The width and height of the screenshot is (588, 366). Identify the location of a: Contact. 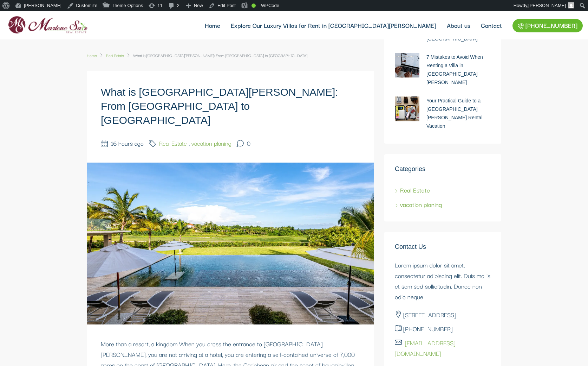
(491, 25).